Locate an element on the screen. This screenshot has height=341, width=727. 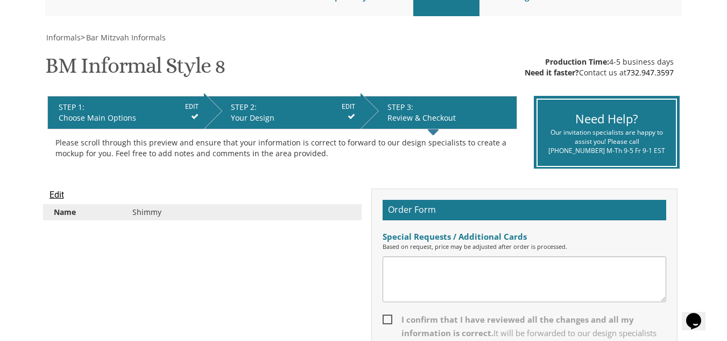
div: 4-5 business days Contact us at is located at coordinates (599, 67).